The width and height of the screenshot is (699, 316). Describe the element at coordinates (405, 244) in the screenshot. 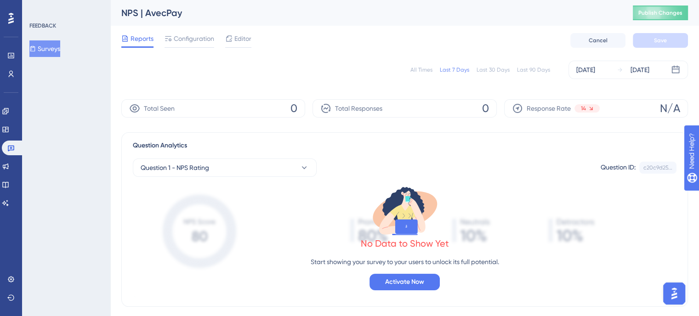

I see `div: No Data to Show Yet` at that location.